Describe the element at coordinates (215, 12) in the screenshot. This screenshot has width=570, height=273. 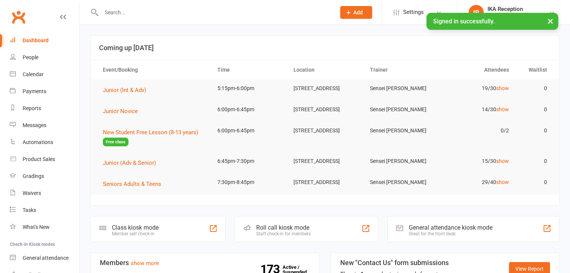
I see `input: Search...` at that location.